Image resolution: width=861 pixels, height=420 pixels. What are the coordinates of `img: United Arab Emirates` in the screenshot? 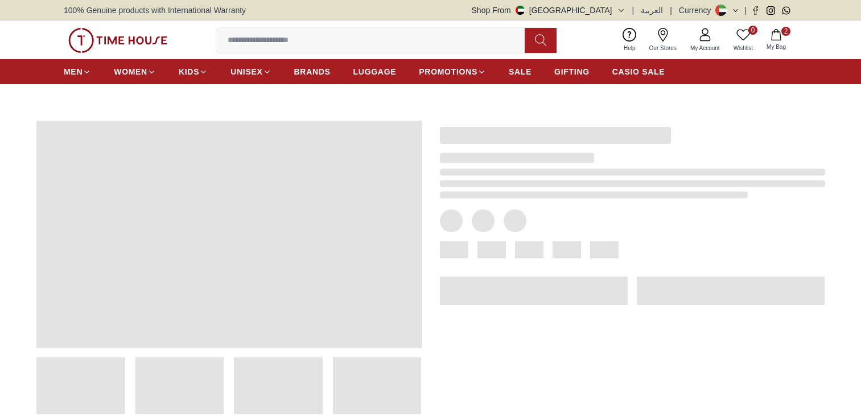 It's located at (520, 10).